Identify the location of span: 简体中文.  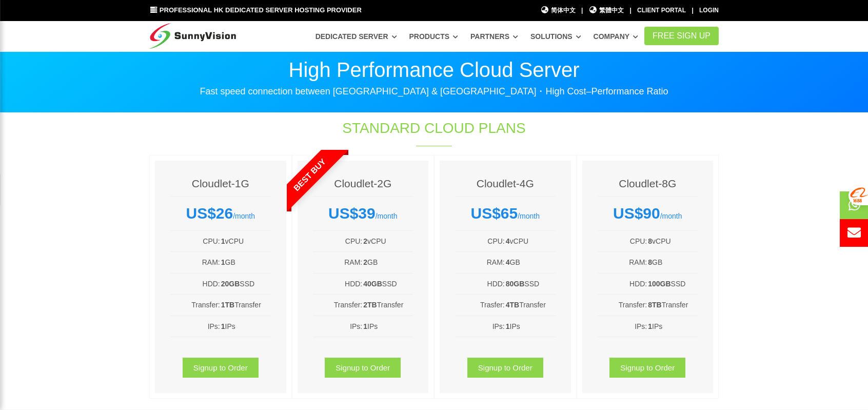
(557, 10).